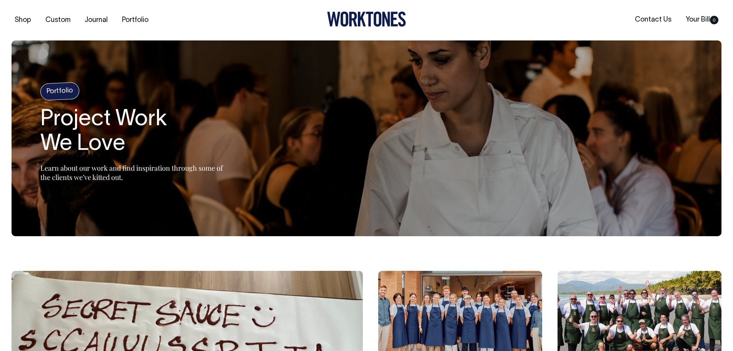 This screenshot has width=733, height=351. What do you see at coordinates (137, 172) in the screenshot?
I see `p: Learn about our work and find inspiration through some of the clients we’ve kitted out.` at bounding box center [137, 172].